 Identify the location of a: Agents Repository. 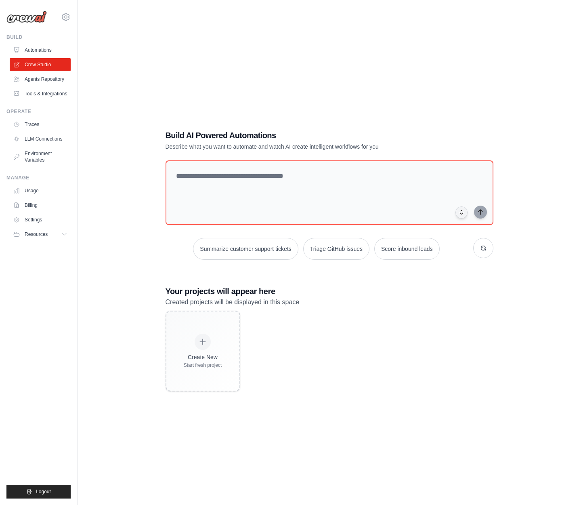
(40, 79).